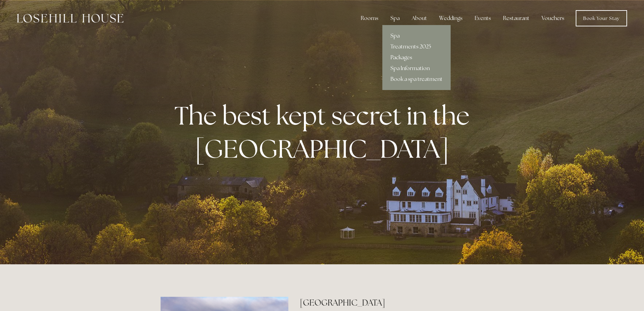  What do you see at coordinates (416, 36) in the screenshot?
I see `a: Spa` at bounding box center [416, 36].